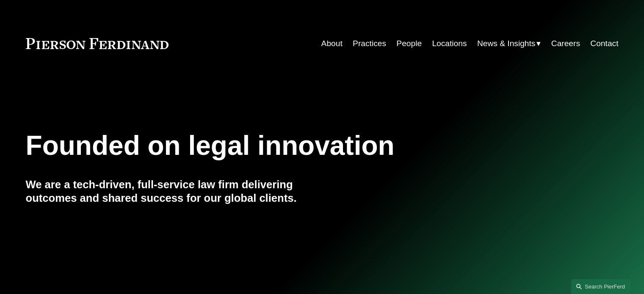  I want to click on a: Locations, so click(449, 44).